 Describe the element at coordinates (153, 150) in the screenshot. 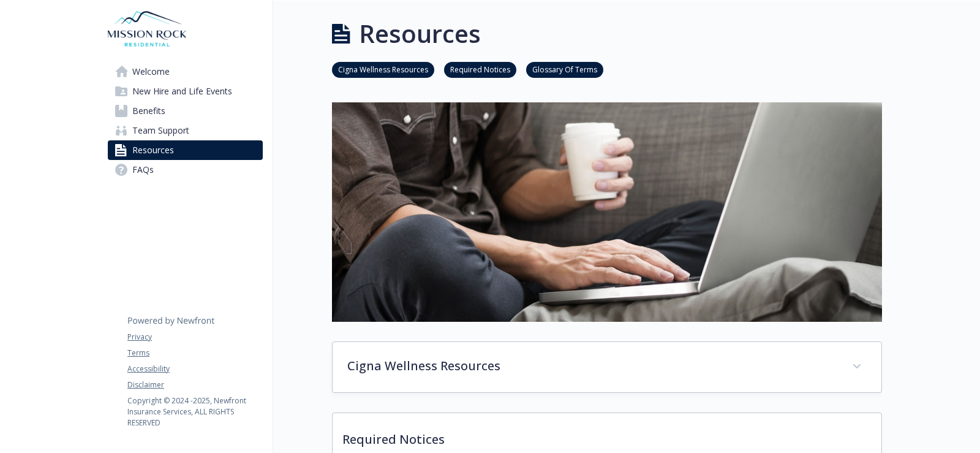

I see `span: Resources` at that location.